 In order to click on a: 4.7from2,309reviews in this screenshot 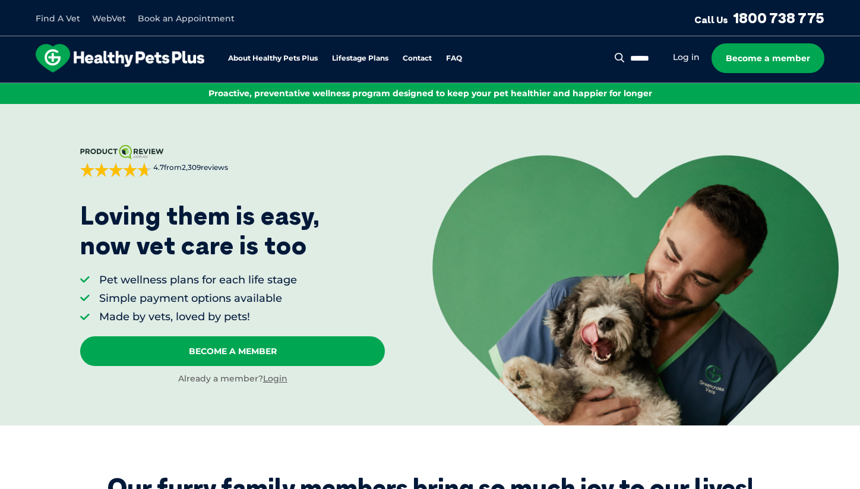, I will do `click(232, 161)`.